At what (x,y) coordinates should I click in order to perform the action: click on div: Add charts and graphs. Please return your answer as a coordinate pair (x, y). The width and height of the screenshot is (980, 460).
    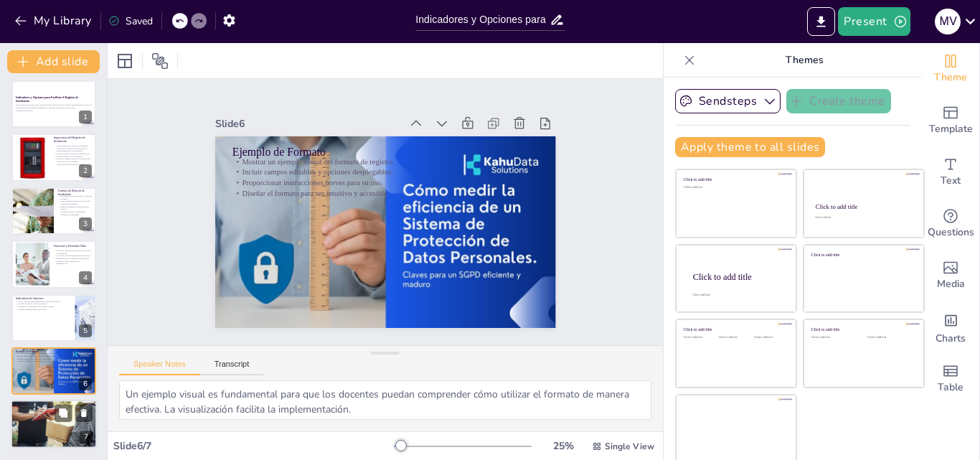
    Looking at the image, I should click on (951, 327).